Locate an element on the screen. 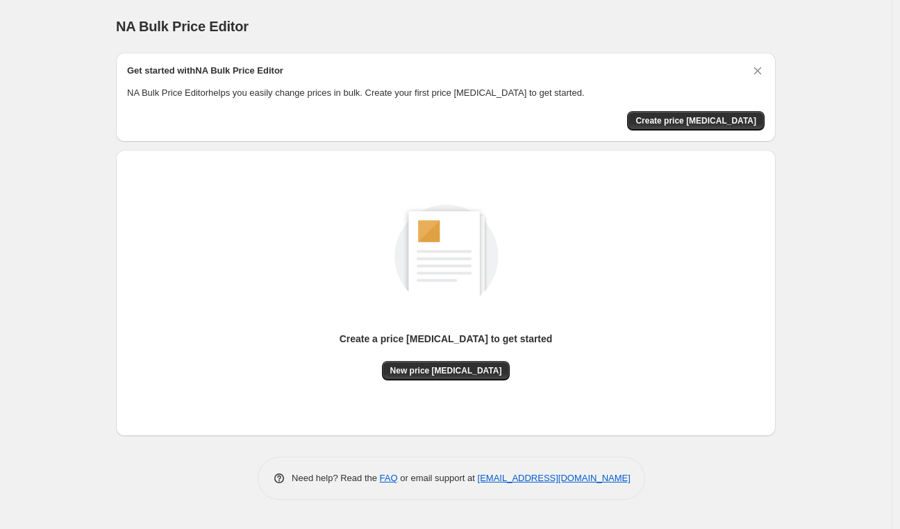 This screenshot has height=529, width=900. button: Create price change job is located at coordinates (696, 121).